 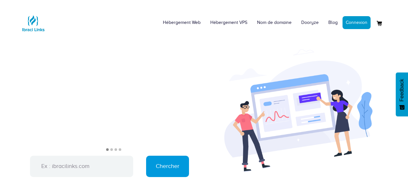 What do you see at coordinates (182, 23) in the screenshot?
I see `a: Hébergement Web` at bounding box center [182, 23].